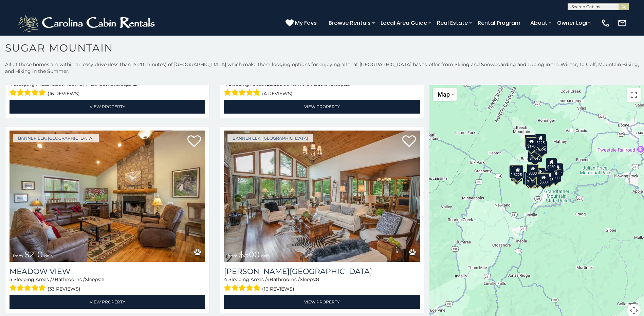 The image size is (644, 316). What do you see at coordinates (108, 197) in the screenshot?
I see `img: Meadow View` at bounding box center [108, 197].